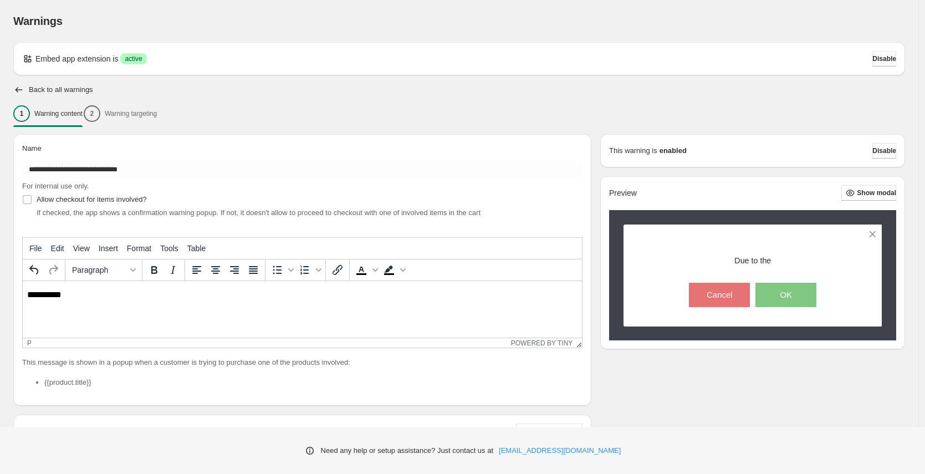 This screenshot has height=474, width=925. I want to click on button: OK, so click(785, 295).